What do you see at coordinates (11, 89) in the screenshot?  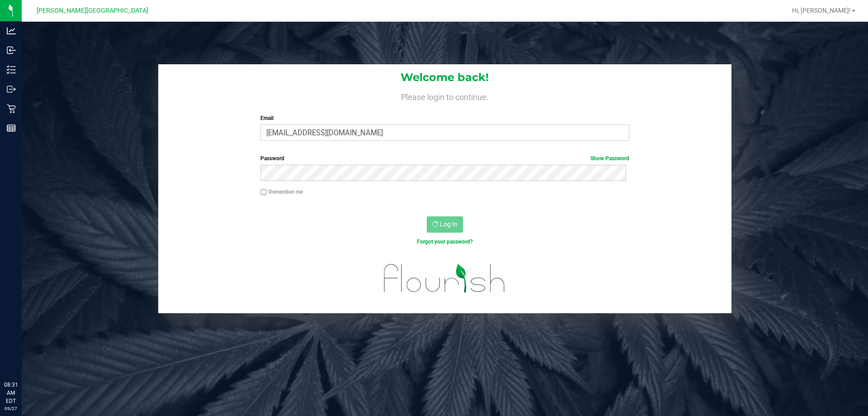 I see `inline-svg: Outbound` at bounding box center [11, 89].